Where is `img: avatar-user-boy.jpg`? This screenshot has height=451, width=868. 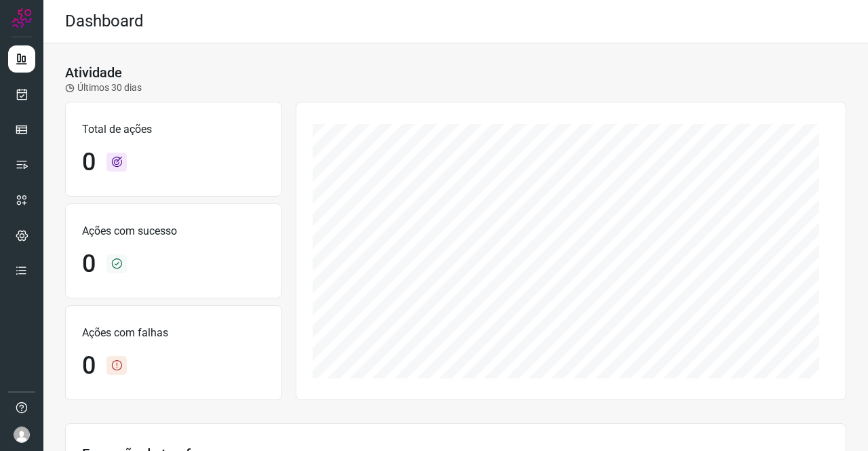 img: avatar-user-boy.jpg is located at coordinates (21, 434).